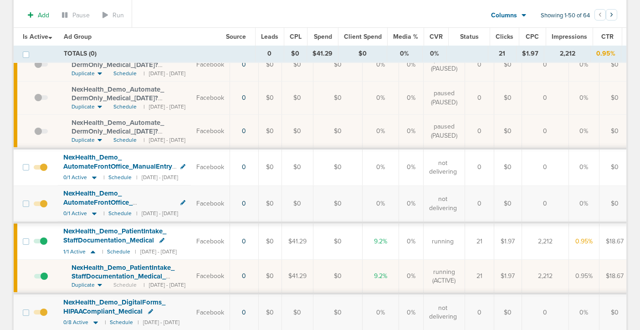 This screenshot has width=640, height=330. Describe the element at coordinates (444, 276) in the screenshot. I see `td: running (ACTIVE)` at that location.